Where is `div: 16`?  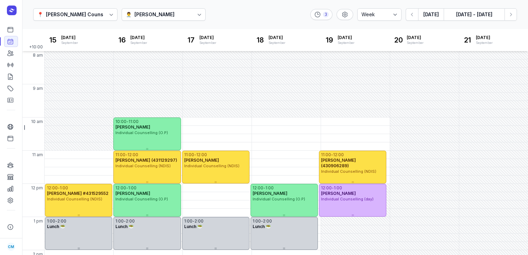
div: 16 is located at coordinates (122, 40).